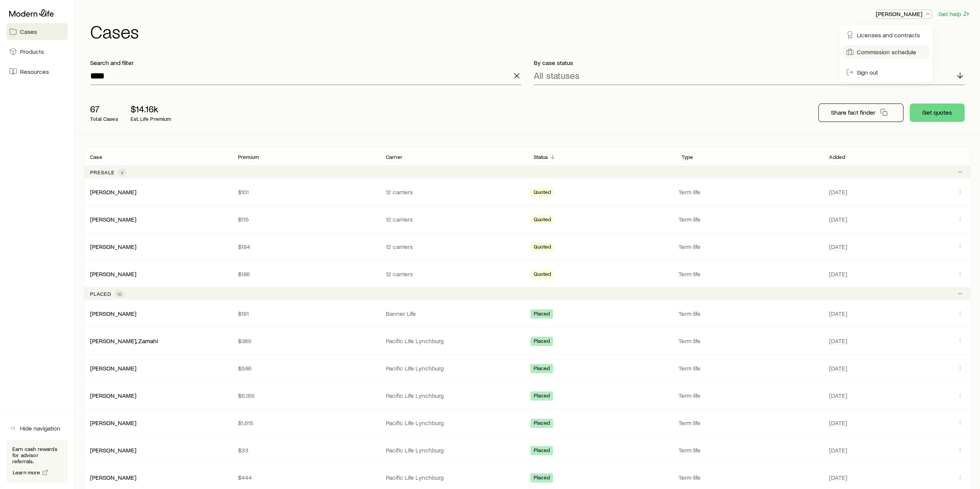 The height and width of the screenshot is (489, 980). I want to click on p: $14.16k, so click(151, 109).